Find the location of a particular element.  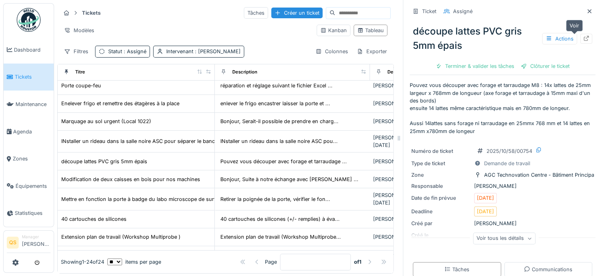

div: Modification de deux caisses en bois pour nos machines is located at coordinates (130, 179).